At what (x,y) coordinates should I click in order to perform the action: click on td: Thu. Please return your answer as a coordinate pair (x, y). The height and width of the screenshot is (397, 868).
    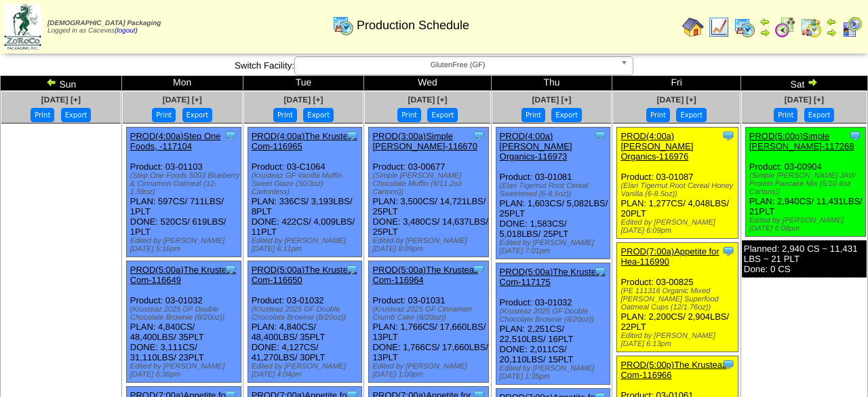
    Looking at the image, I should click on (551, 84).